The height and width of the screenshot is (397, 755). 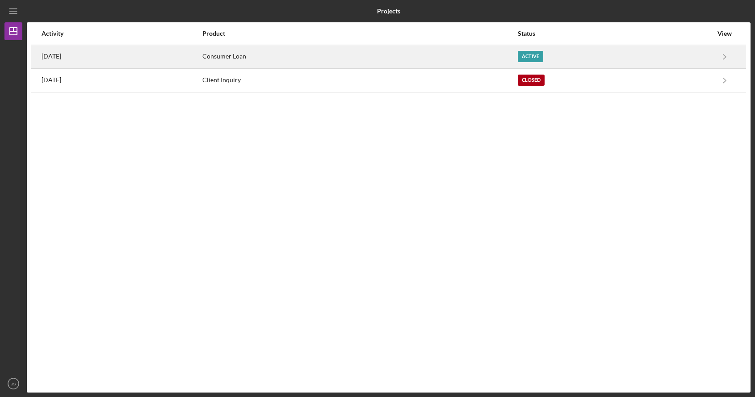 What do you see at coordinates (13, 384) in the screenshot?
I see `text: JS` at bounding box center [13, 384].